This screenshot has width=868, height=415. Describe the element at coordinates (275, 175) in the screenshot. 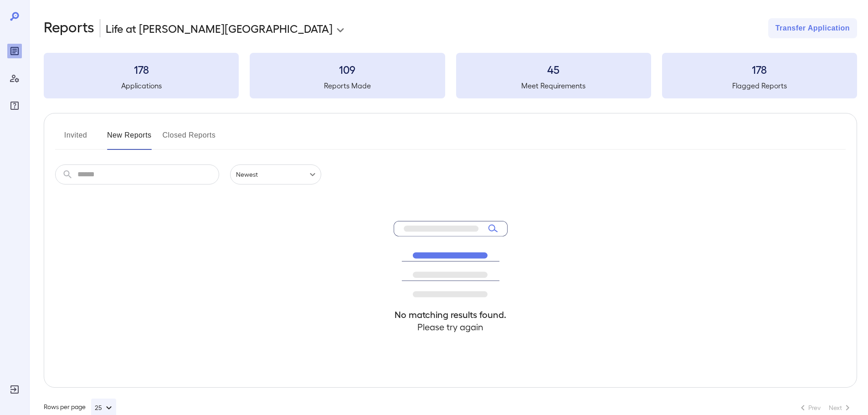

I see `div: Newest` at that location.